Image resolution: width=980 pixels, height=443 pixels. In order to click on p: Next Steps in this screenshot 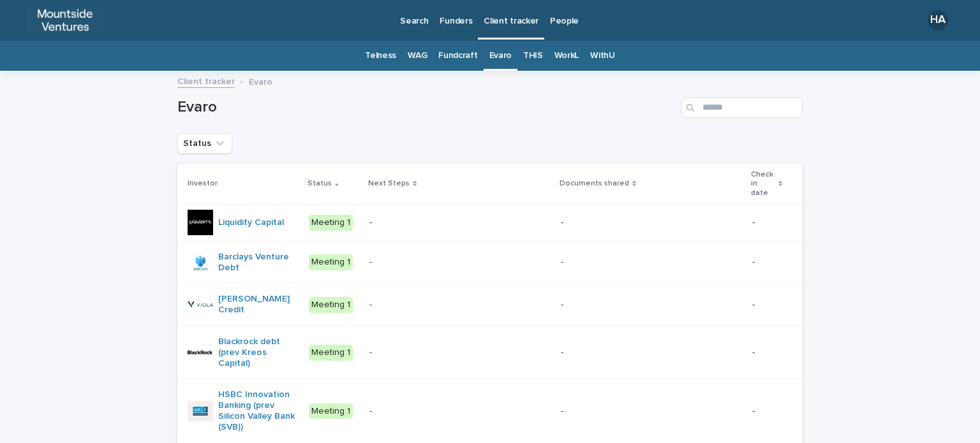, I will do `click(388, 183)`.